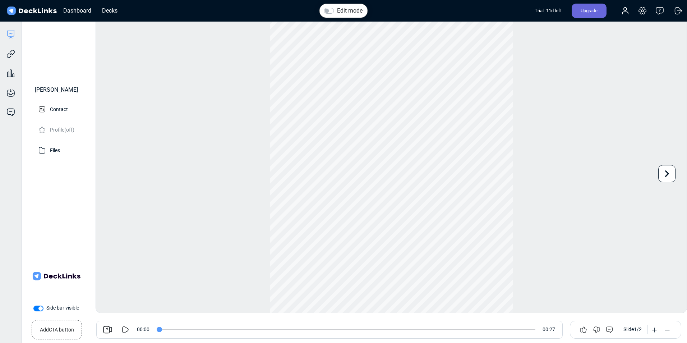  I want to click on div: Dashboard, so click(77, 10).